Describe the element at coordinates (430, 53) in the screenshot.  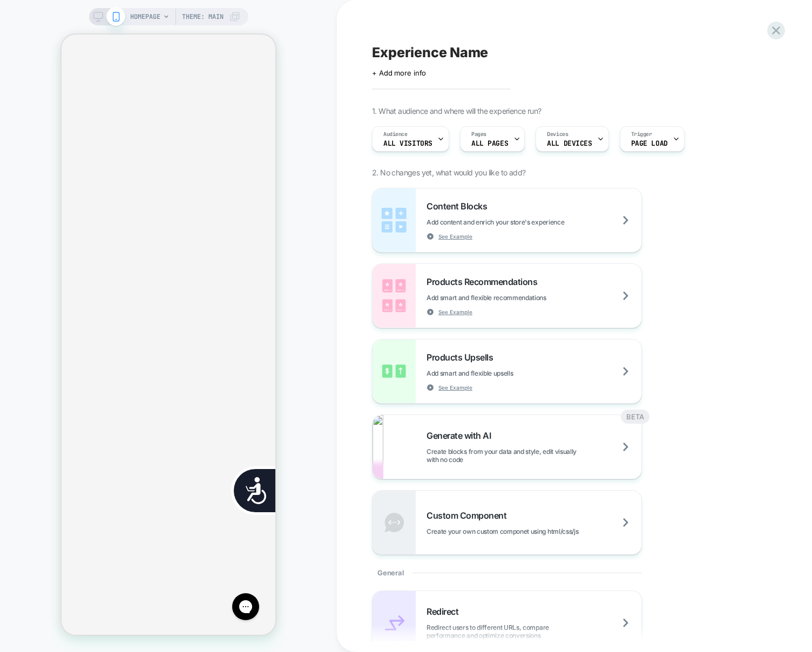
I see `span: Experience Name` at that location.